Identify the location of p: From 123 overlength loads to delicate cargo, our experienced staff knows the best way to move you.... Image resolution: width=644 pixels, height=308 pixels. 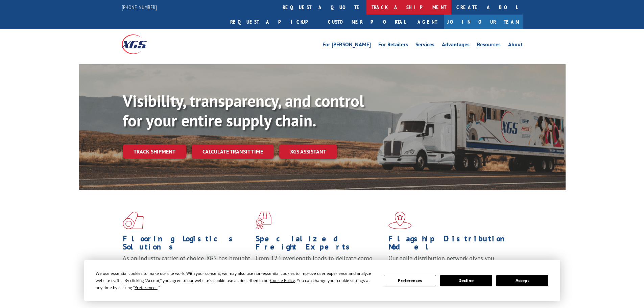
(320, 269).